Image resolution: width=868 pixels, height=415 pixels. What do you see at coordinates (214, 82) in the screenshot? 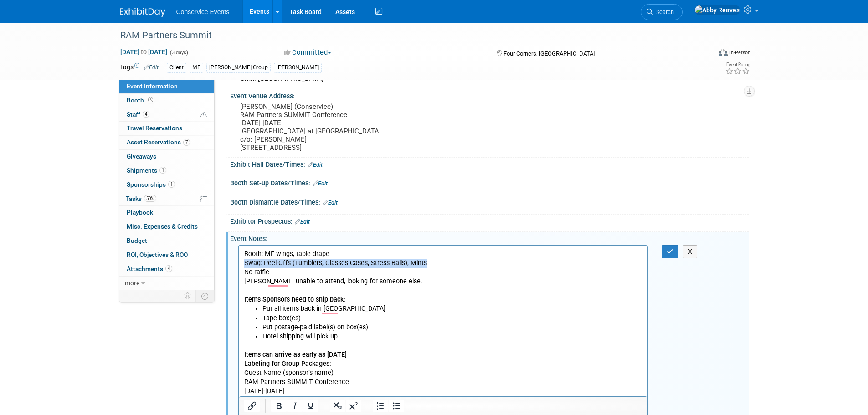
I see `li: Put postage-paid label(s) on box(es)` at bounding box center [214, 82].